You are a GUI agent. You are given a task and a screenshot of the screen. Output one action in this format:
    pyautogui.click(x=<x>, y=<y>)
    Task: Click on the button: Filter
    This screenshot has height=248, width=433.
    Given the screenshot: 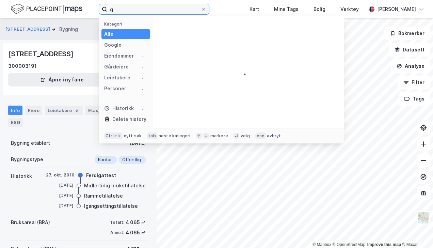 What is the action you would take?
    pyautogui.click(x=414, y=82)
    